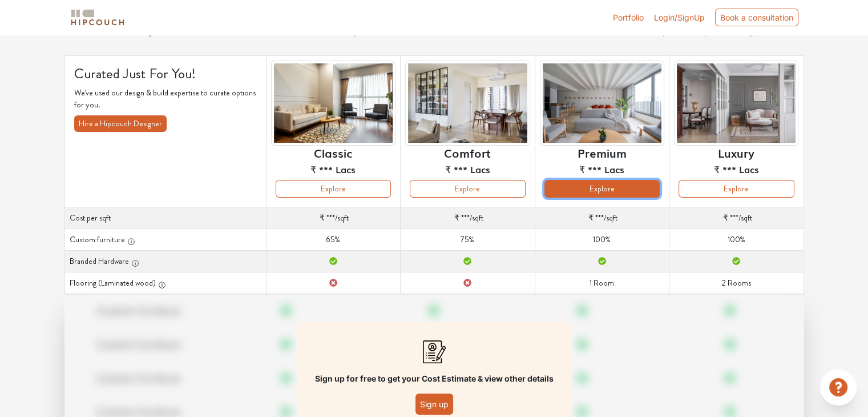 This screenshot has height=417, width=868. Describe the element at coordinates (736, 283) in the screenshot. I see `td: 2 Rooms` at that location.